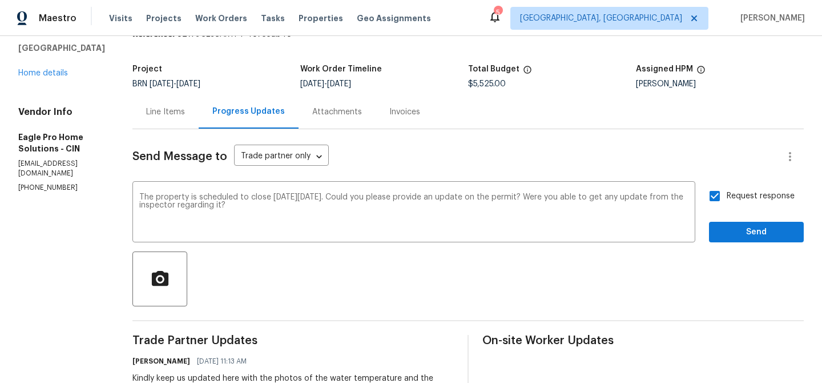  Describe the element at coordinates (62, 143) in the screenshot. I see `h5: Eagle Pro Home Solutions - CIN` at that location.